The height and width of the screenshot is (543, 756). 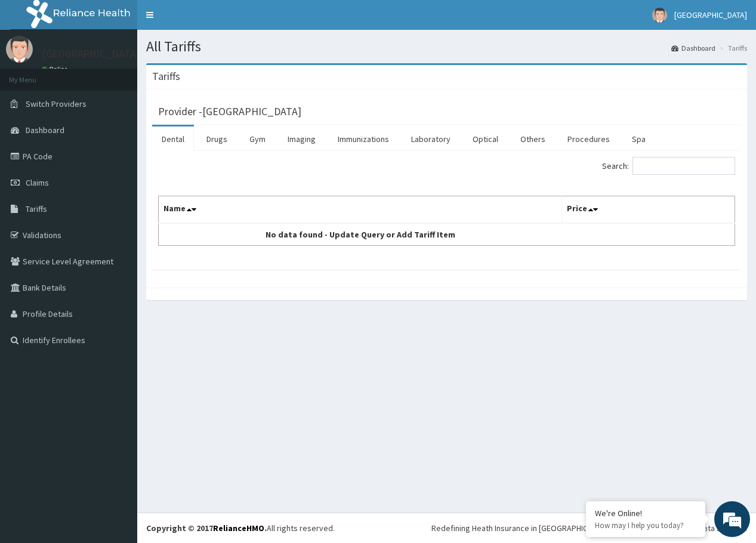 What do you see at coordinates (639, 139) in the screenshot?
I see `a: Spa` at bounding box center [639, 139].